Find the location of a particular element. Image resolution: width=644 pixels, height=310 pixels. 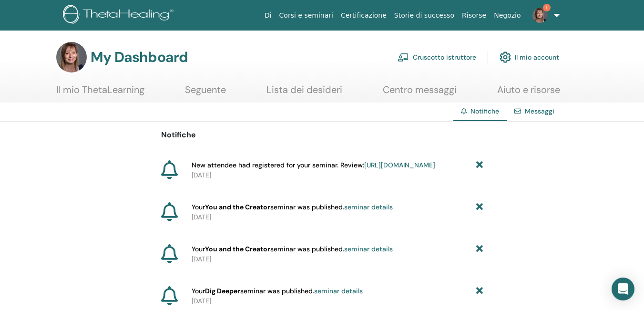

a: Cruscotto istruttore is located at coordinates (437, 57).